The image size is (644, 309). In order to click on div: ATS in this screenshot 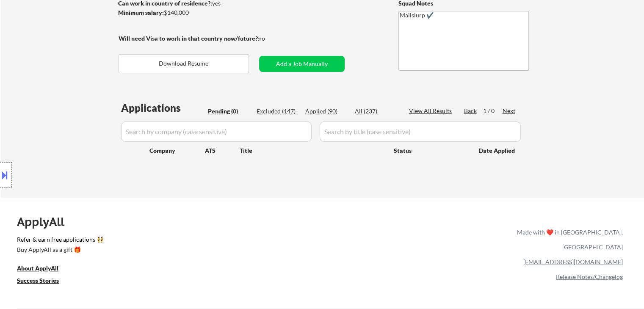, I will do `click(223, 151)`.